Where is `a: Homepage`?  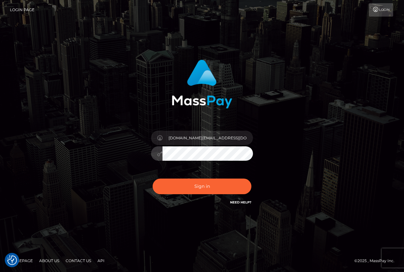
a: Homepage is located at coordinates (21, 260).